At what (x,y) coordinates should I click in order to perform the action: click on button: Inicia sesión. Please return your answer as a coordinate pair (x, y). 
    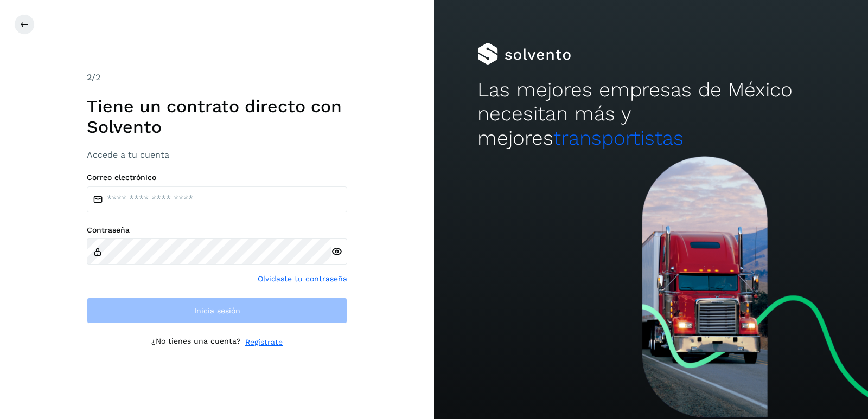
    Looking at the image, I should click on (217, 311).